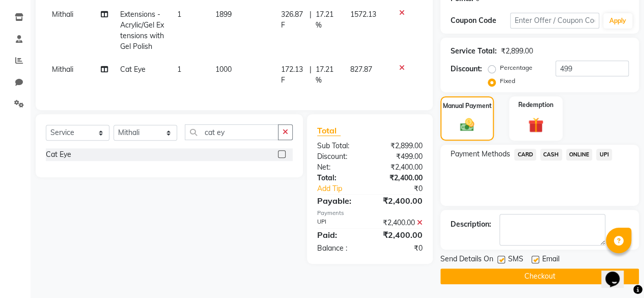  Describe the element at coordinates (471, 224) in the screenshot. I see `div: Description:` at that location.